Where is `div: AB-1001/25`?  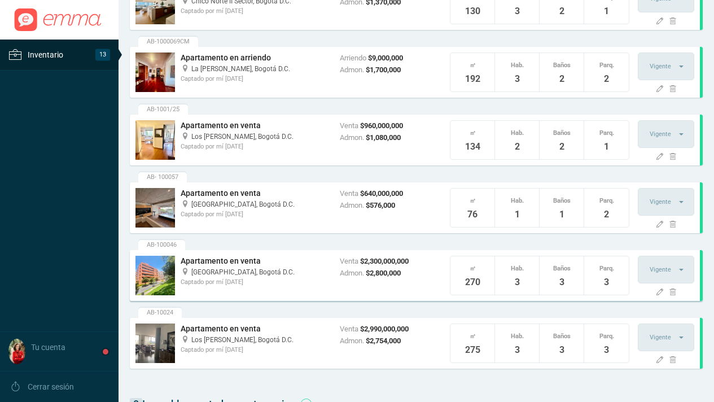 div: AB-1001/25 is located at coordinates (163, 110).